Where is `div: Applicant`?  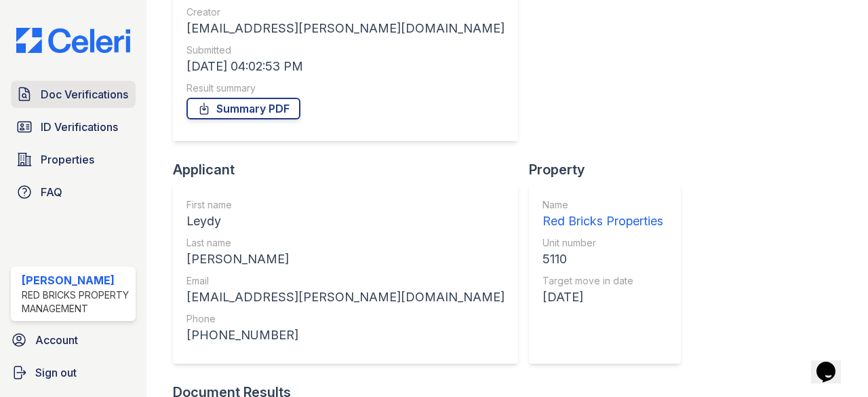
div: Applicant is located at coordinates (351, 169).